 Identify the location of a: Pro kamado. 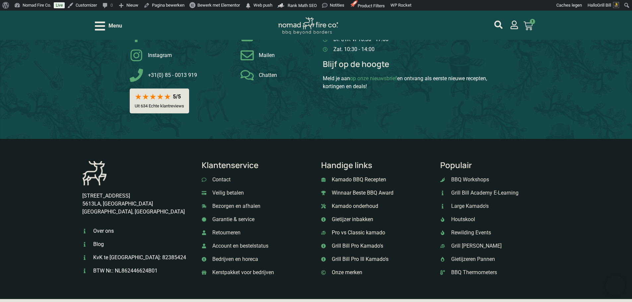
(376, 246).